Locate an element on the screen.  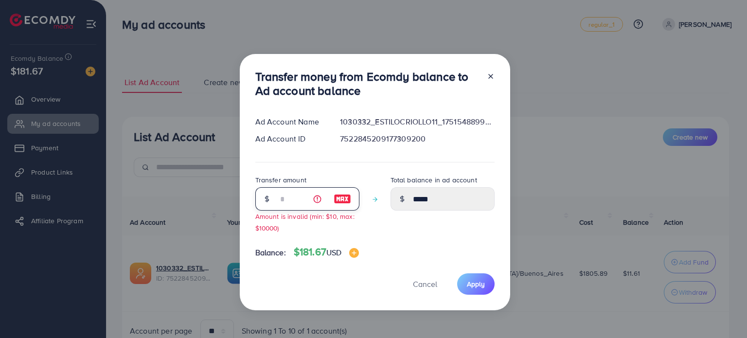
div: Ad Account Name is located at coordinates (290, 122).